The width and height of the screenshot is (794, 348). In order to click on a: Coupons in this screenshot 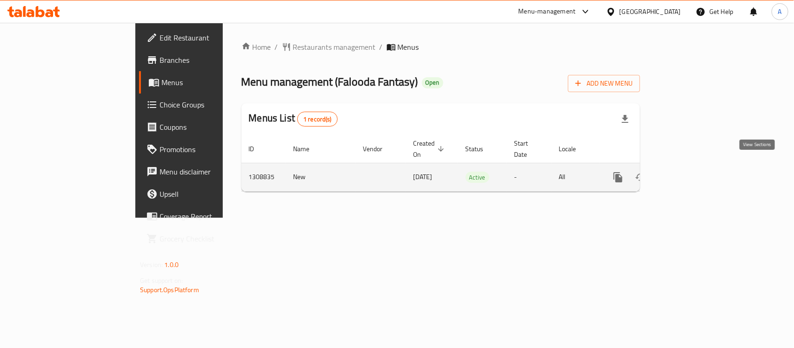, I will do `click(203, 127)`.